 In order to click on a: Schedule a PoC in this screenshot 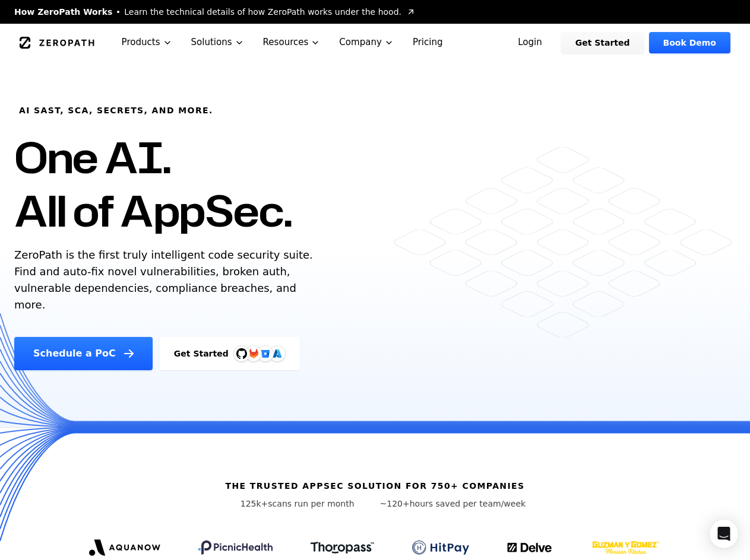, I will do `click(83, 353)`.